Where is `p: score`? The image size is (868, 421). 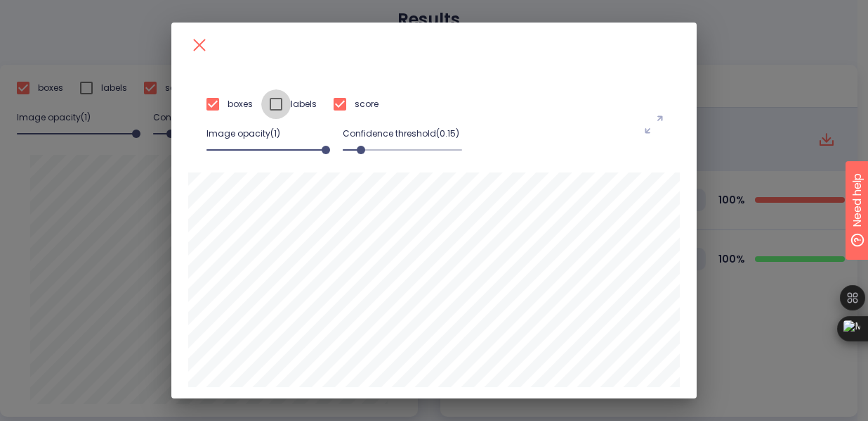 p: score is located at coordinates (367, 104).